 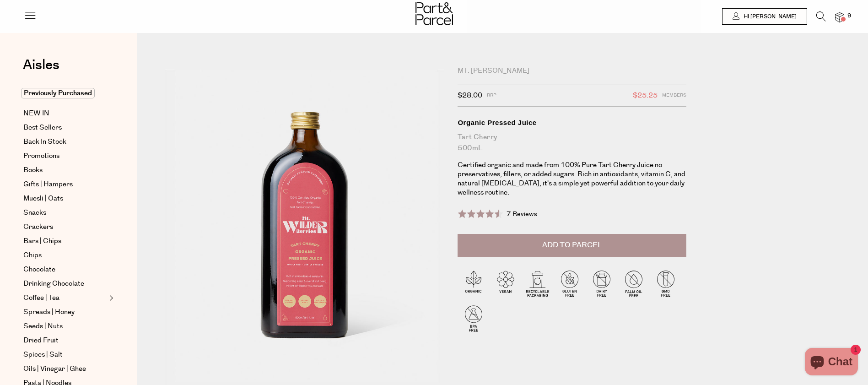 What do you see at coordinates (41, 298) in the screenshot?
I see `span: Coffee | Tea` at bounding box center [41, 298].